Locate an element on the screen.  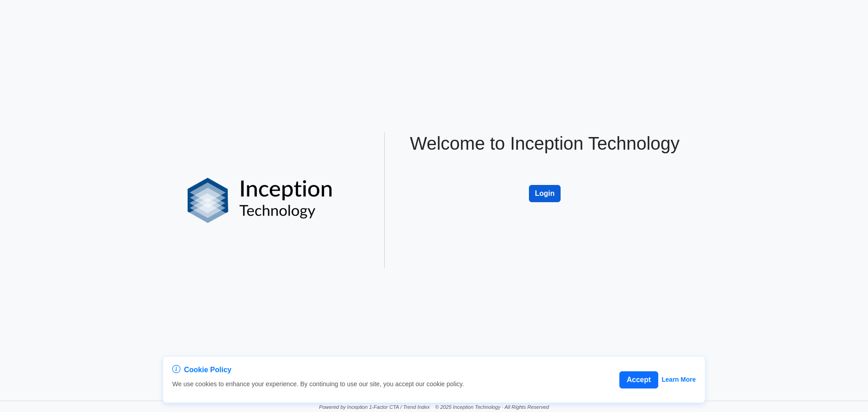
span: Cookie Policy is located at coordinates (208, 370).